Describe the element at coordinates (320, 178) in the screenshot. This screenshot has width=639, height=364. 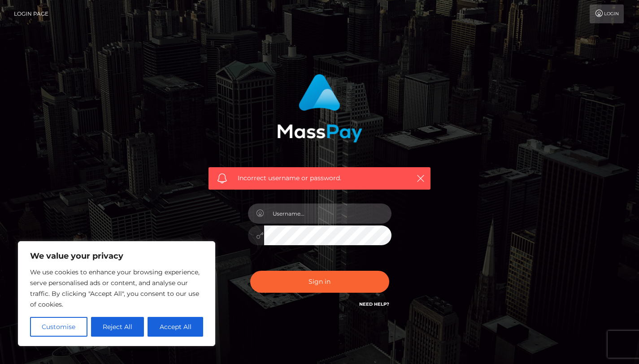
I see `span: Incorrect username or password.` at that location.